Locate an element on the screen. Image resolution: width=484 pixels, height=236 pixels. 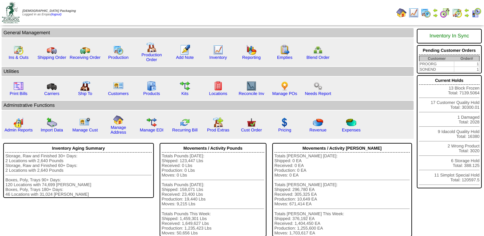
img: truck3.gif is located at coordinates (52, 86).